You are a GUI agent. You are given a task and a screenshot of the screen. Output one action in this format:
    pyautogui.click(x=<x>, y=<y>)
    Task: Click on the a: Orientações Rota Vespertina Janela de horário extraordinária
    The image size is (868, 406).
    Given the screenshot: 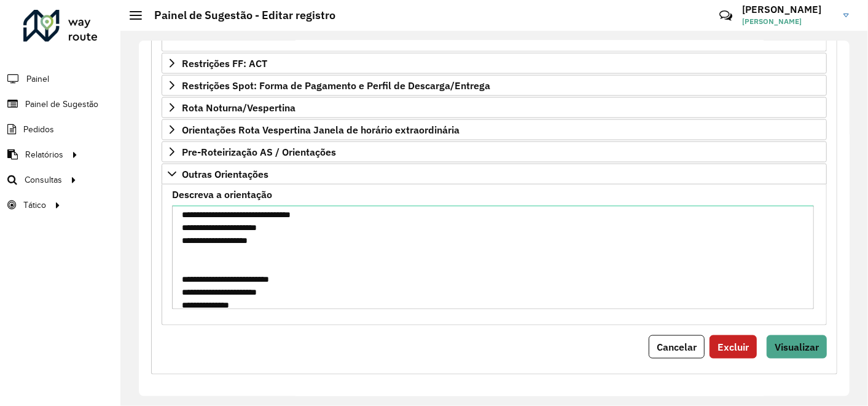 What is the action you would take?
    pyautogui.click(x=494, y=129)
    